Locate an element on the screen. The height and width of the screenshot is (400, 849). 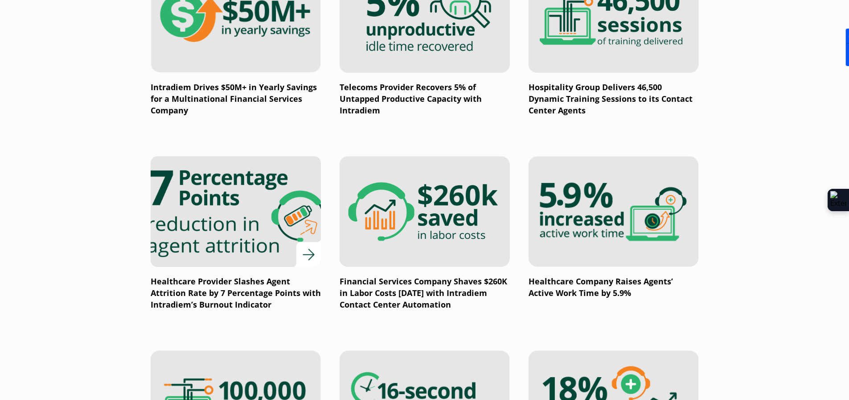
p: Telecoms Provider Recovers 5% of Untapped Productive Capacity with Intradiem is located at coordinates (425, 99).